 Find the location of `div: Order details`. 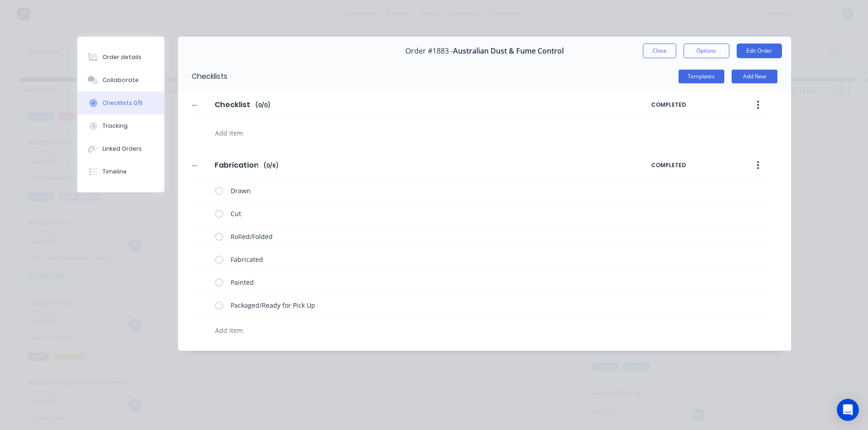

div: Order details is located at coordinates (122, 58).